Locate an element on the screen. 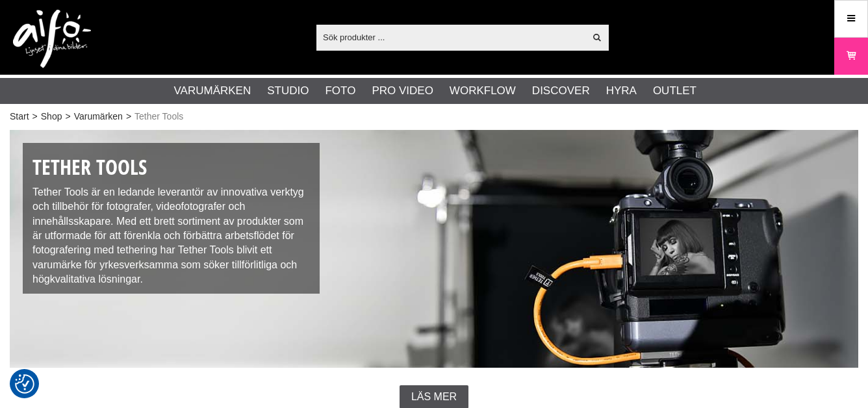 The image size is (868, 408). a: Shop is located at coordinates (52, 117).